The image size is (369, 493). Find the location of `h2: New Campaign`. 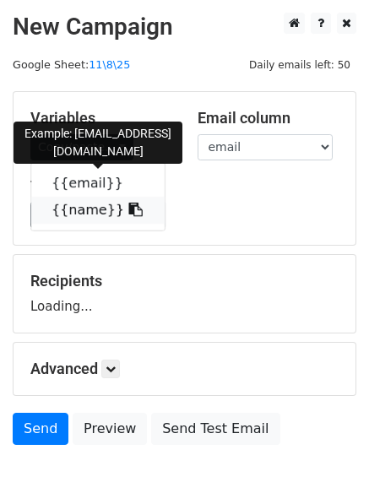

h2: New Campaign is located at coordinates (184, 27).